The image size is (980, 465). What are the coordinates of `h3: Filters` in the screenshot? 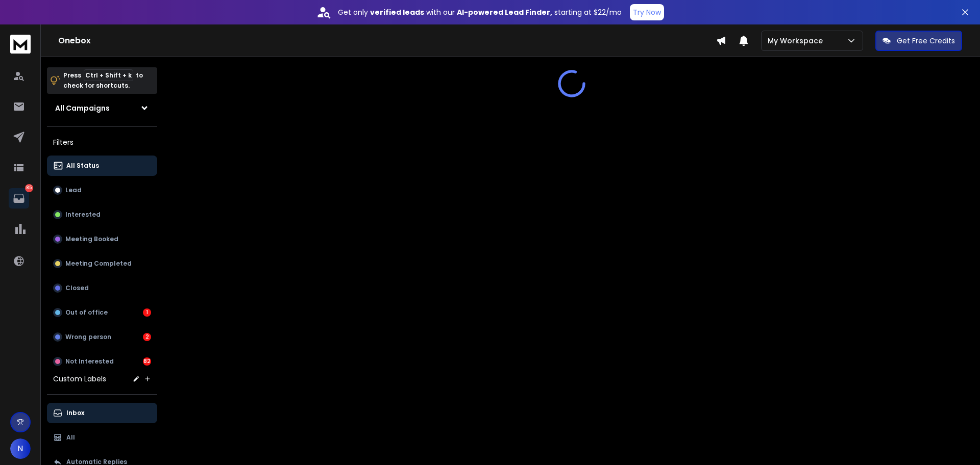 It's located at (102, 142).